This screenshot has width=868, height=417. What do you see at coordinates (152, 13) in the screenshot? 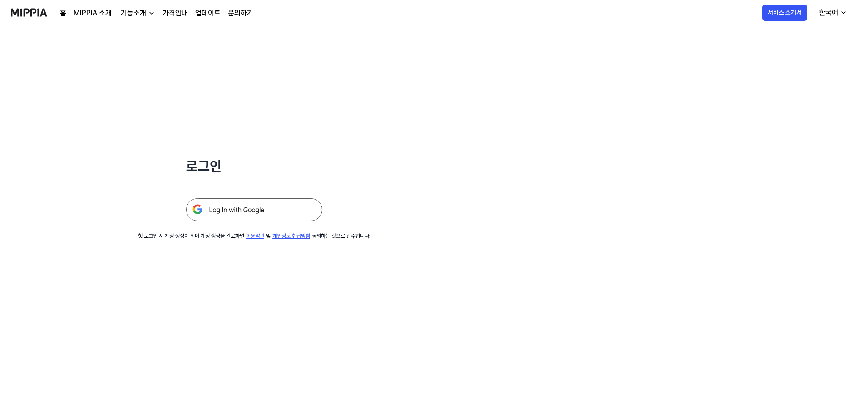
I see `img: down` at bounding box center [152, 13].